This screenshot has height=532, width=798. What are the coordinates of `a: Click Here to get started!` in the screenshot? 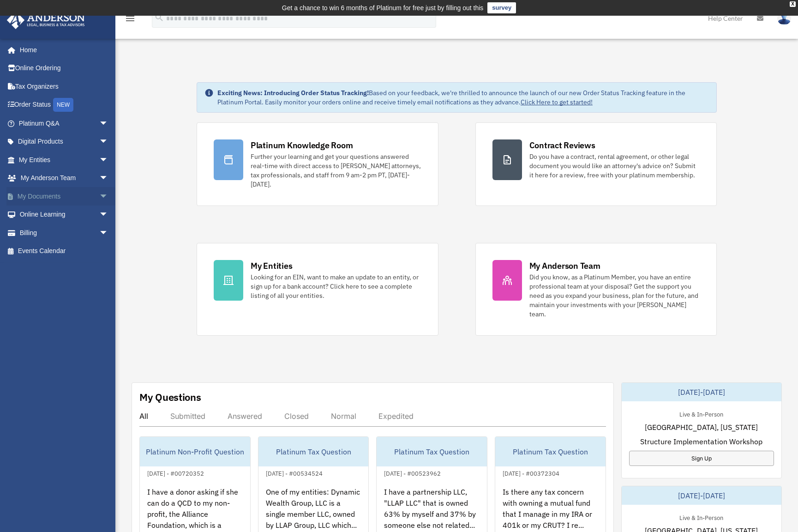 It's located at (556, 102).